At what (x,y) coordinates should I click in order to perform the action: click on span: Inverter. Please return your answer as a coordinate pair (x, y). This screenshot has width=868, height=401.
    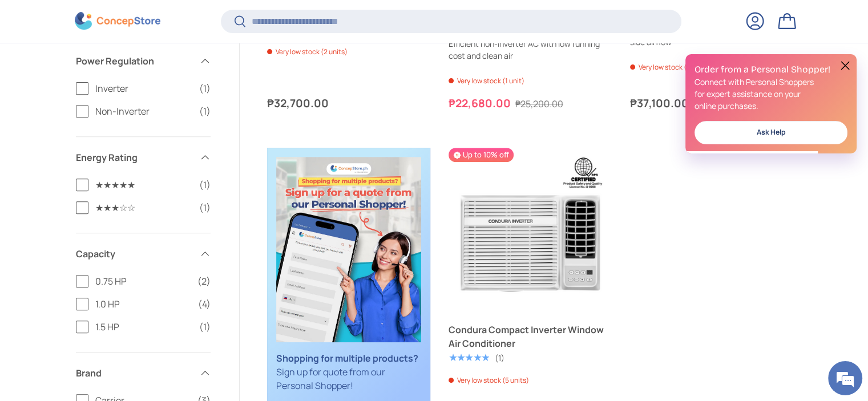
    Looking at the image, I should click on (144, 89).